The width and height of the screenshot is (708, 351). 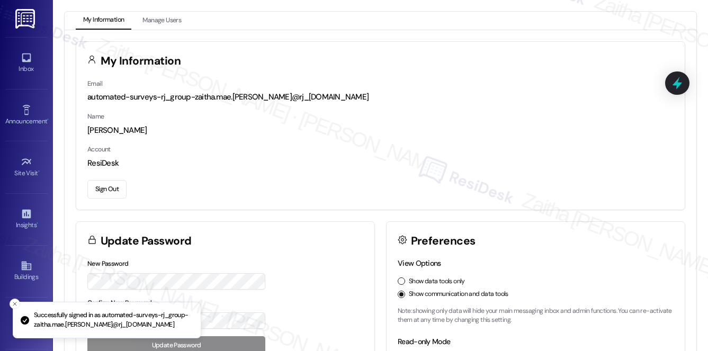 What do you see at coordinates (443, 241) in the screenshot?
I see `h3: Preferences` at bounding box center [443, 241].